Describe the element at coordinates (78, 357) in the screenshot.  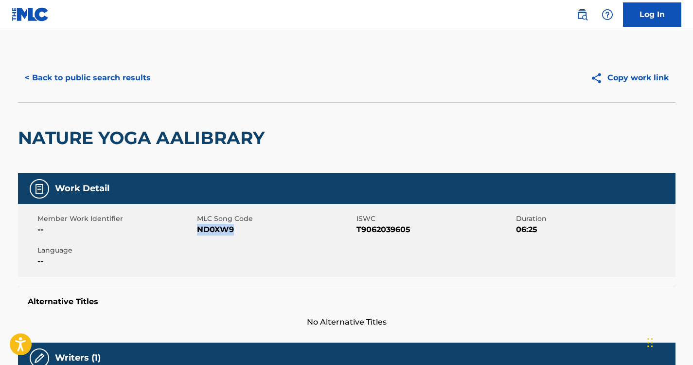
I see `h5: Writers (1)` at that location.